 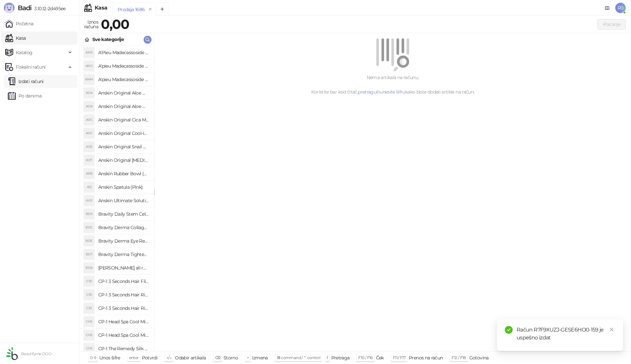 What do you see at coordinates (93, 357) in the screenshot?
I see `span: 0-9` at bounding box center [93, 357].